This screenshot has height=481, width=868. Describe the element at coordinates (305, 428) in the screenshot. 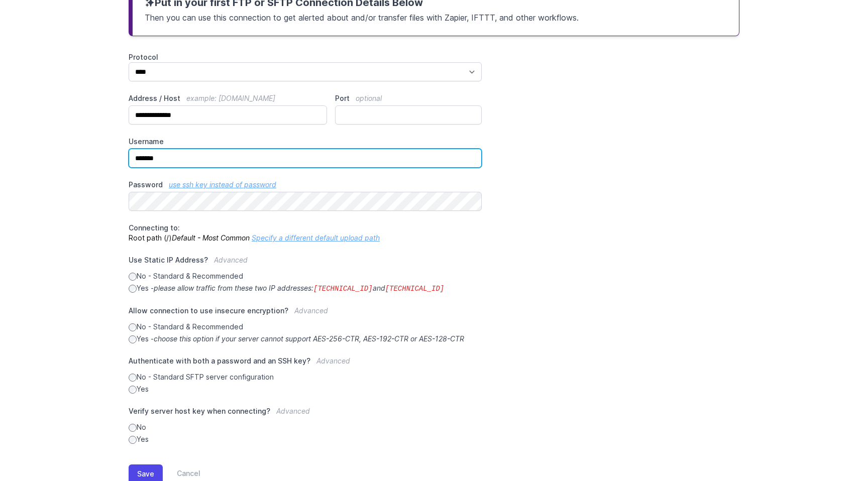

I see `label: No` at that location.